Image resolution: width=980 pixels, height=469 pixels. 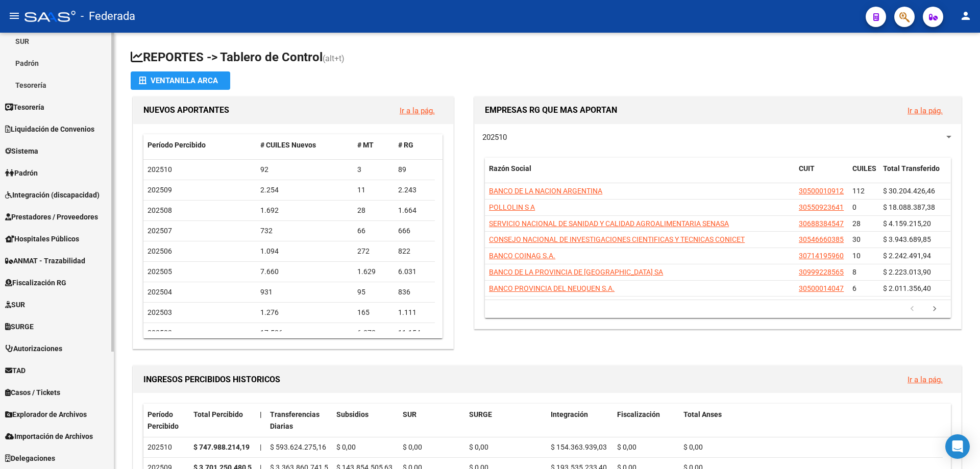 What do you see at coordinates (855, 288) in the screenshot?
I see `span: 6` at bounding box center [855, 288].